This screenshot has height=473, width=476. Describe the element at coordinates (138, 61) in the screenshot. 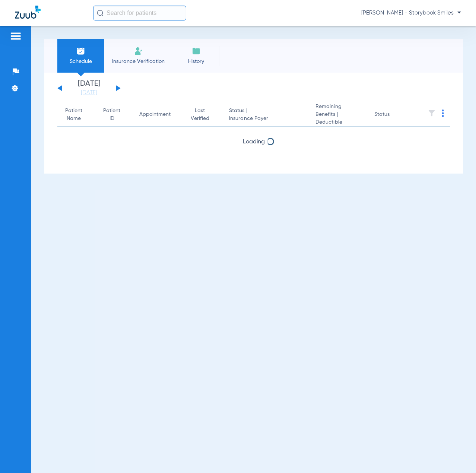

I see `span: Insurance Verification` at that location.